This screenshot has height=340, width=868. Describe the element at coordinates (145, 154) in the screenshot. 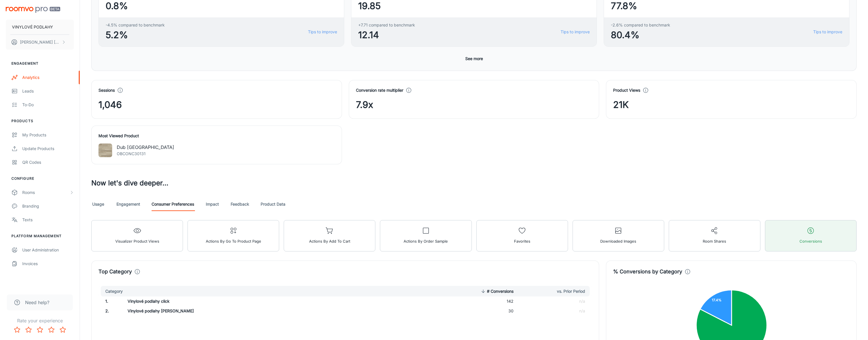

I see `p: OBCONC30131` at that location.